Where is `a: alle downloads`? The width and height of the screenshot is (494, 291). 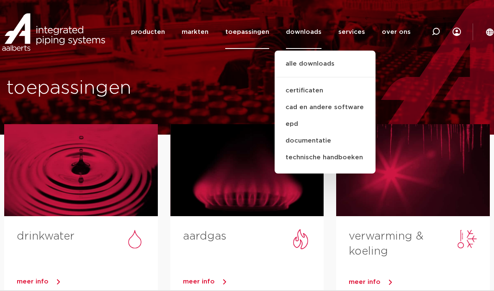
a: alle downloads is located at coordinates (325, 68).